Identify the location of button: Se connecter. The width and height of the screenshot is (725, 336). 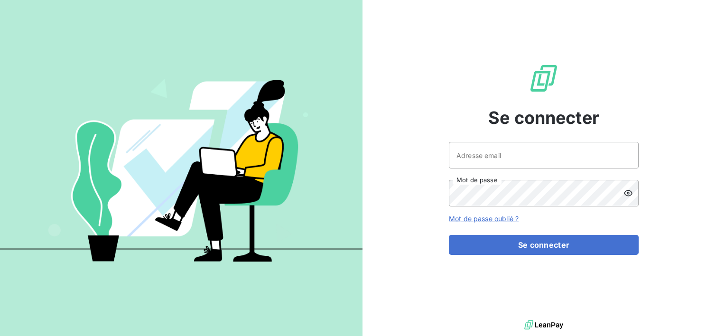
(544, 245).